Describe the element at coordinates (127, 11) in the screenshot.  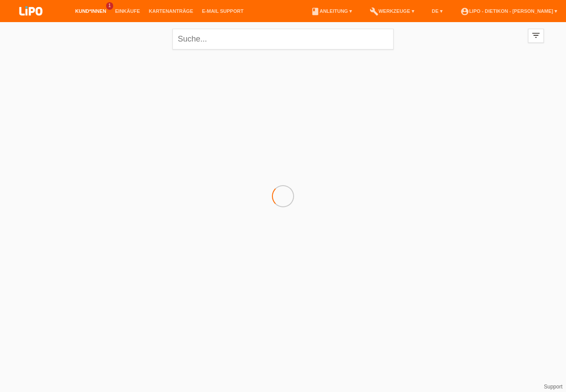
I see `a: Einkäufe` at that location.